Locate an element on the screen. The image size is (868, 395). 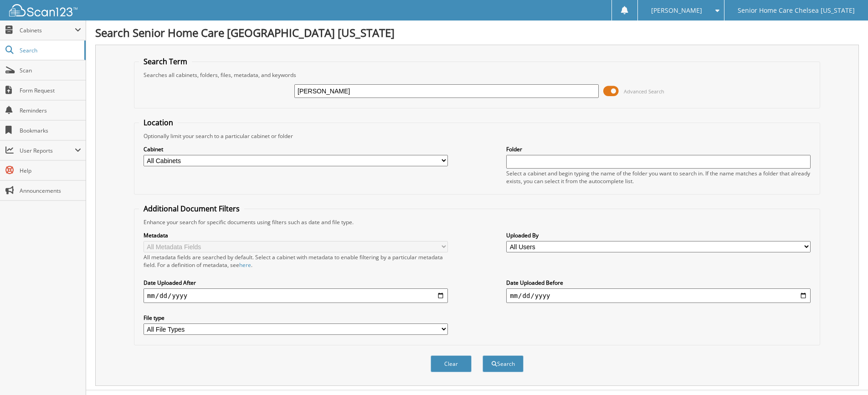
label: Date Uploaded Before is located at coordinates (659, 283).